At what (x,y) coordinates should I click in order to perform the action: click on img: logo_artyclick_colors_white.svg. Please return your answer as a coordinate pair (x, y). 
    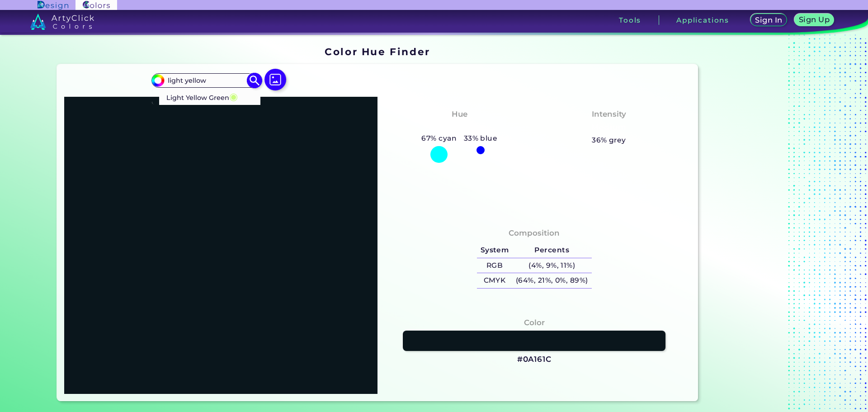
    Looking at the image, I should click on (62, 22).